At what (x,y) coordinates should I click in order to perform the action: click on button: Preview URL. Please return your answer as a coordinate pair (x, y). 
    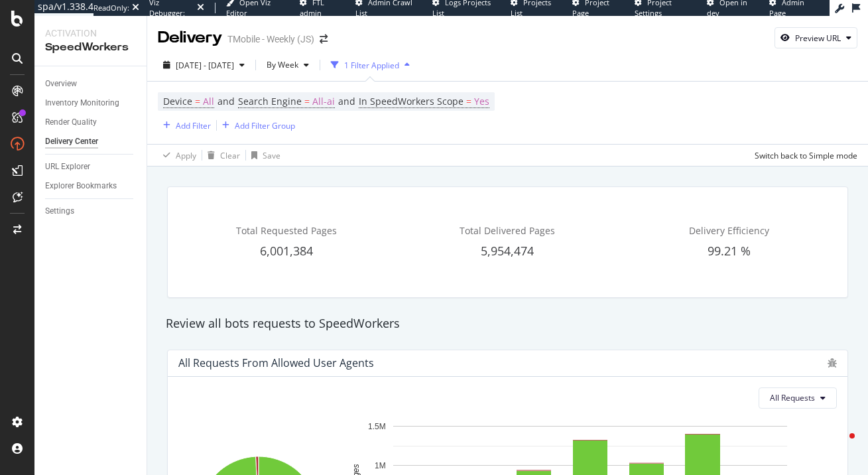
    Looking at the image, I should click on (816, 38).